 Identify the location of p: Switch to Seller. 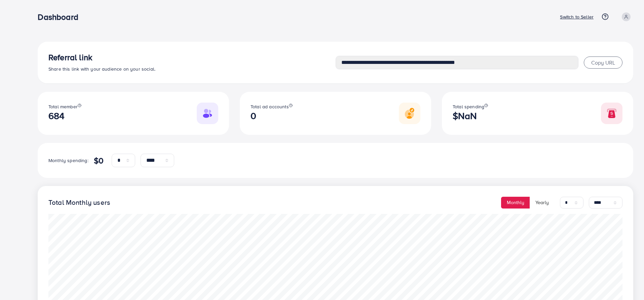
(576, 17).